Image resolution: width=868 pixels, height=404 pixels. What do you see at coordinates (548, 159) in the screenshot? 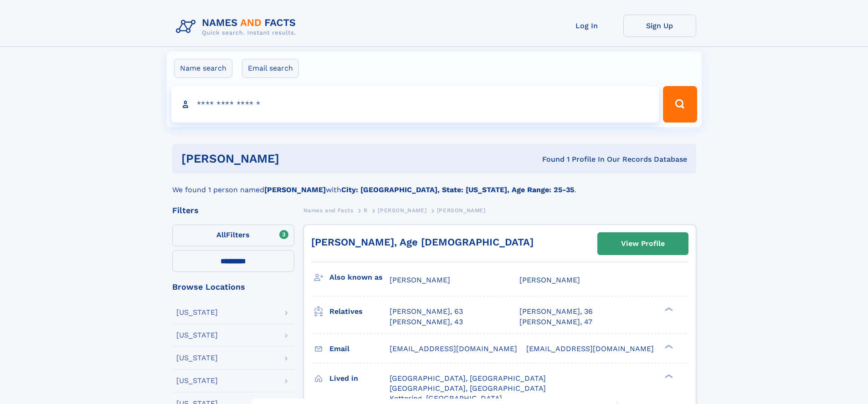
I see `div: Found 1 Profile In Our Records Database` at bounding box center [548, 159].